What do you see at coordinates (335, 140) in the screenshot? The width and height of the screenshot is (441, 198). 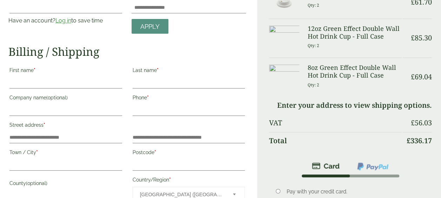 I see `th: Total` at bounding box center [335, 140].